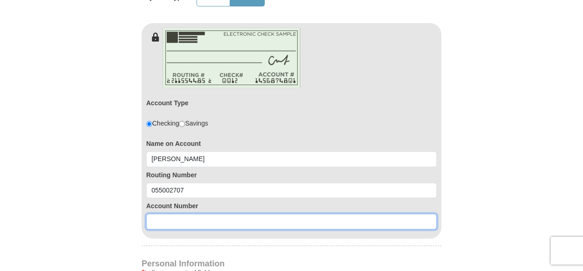  What do you see at coordinates (177, 123) in the screenshot?
I see `div: Checking Savings` at bounding box center [177, 123].